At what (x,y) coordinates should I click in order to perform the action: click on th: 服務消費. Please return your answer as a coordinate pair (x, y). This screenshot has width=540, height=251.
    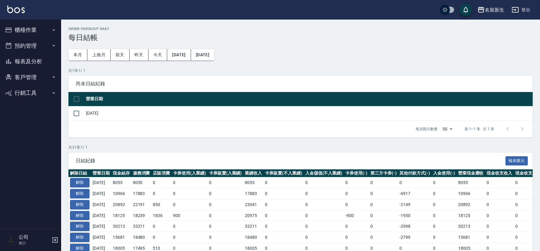
    Looking at the image, I should click on (141, 173).